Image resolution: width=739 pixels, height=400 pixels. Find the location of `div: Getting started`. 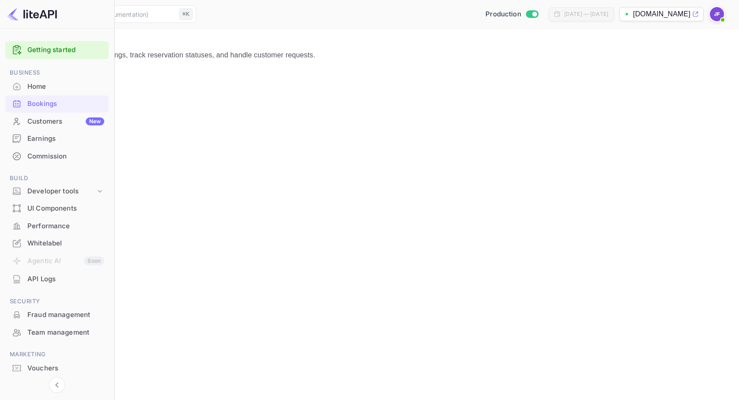

div: Getting started is located at coordinates (57, 50).